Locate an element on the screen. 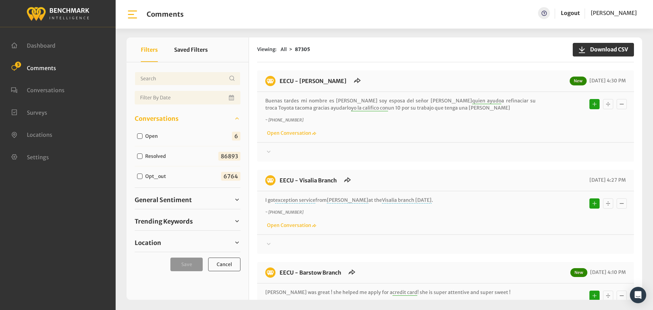  a: General Sentiment is located at coordinates (187, 200).